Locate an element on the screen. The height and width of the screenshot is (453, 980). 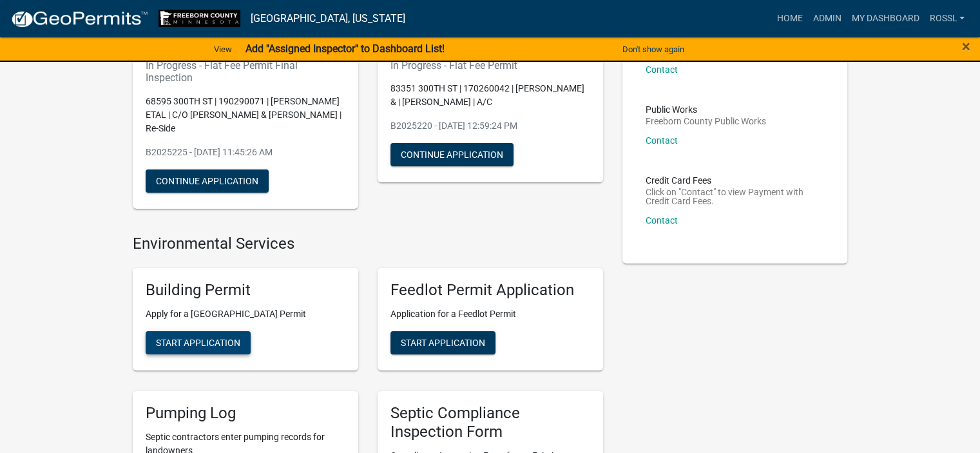
p: Freeborn County Public Works is located at coordinates (706, 121).